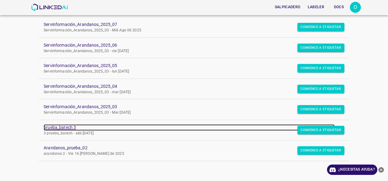  Describe the element at coordinates (287, 7) in the screenshot. I see `button: Salpicadero` at that location.